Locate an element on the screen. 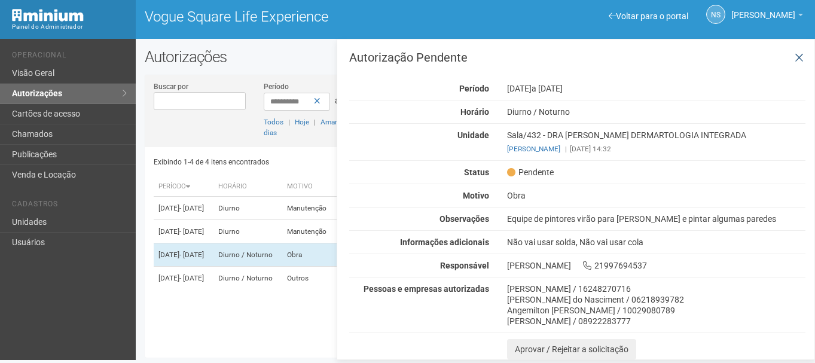  li: Operacional is located at coordinates (69, 57).